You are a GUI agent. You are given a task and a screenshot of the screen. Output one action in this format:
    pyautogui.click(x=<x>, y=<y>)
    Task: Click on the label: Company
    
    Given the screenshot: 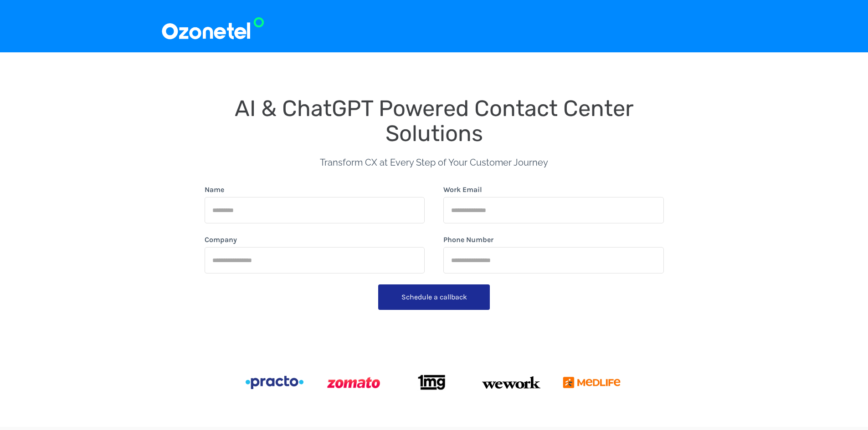 What is the action you would take?
    pyautogui.click(x=221, y=240)
    